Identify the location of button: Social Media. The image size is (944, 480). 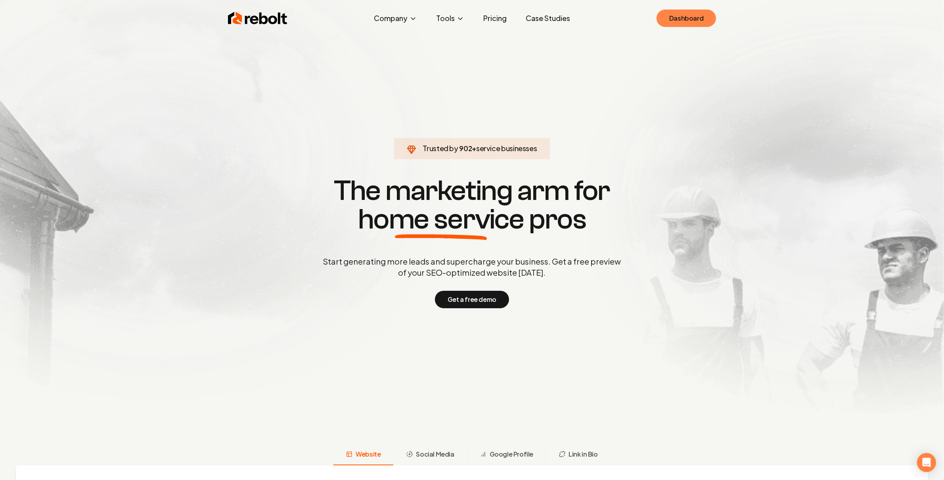
(430, 455).